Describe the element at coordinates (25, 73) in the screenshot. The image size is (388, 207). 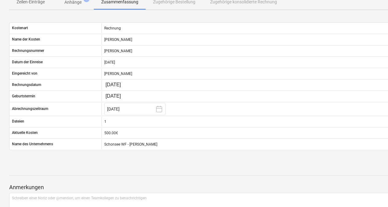
I see `p: Eingereicht von` at that location.